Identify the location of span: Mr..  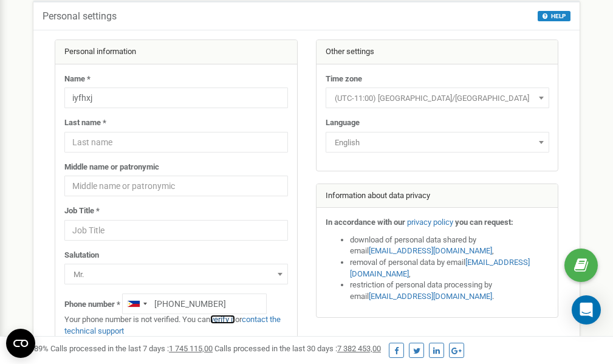
(176, 274).